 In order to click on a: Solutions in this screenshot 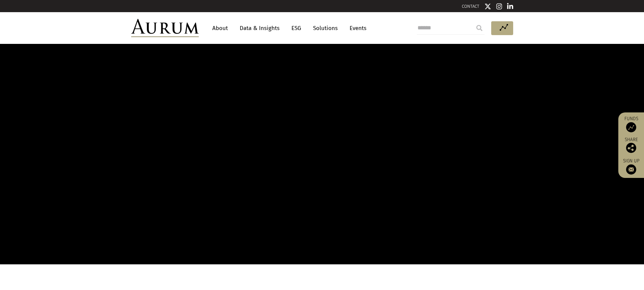, I will do `click(326, 28)`.